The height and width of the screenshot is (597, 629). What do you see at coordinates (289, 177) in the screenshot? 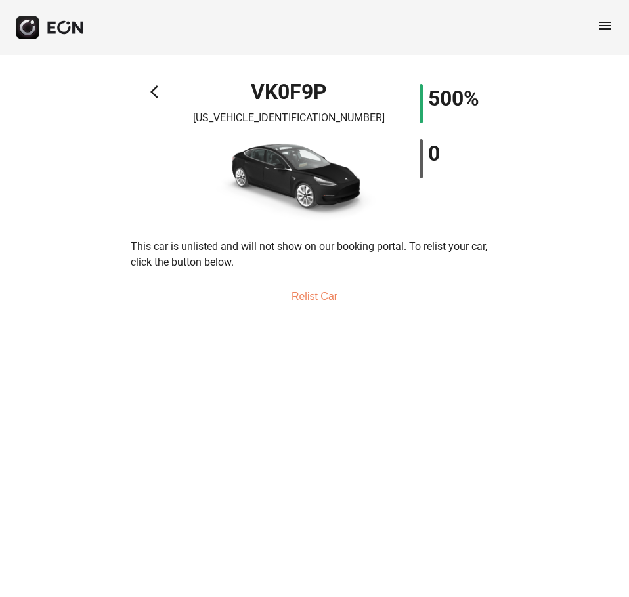
I see `img: car` at bounding box center [289, 177].